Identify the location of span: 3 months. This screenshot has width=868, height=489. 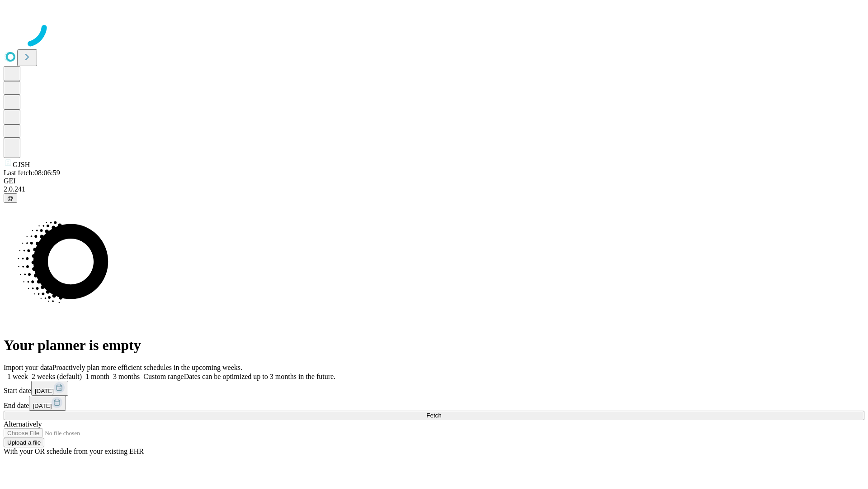
(126, 376).